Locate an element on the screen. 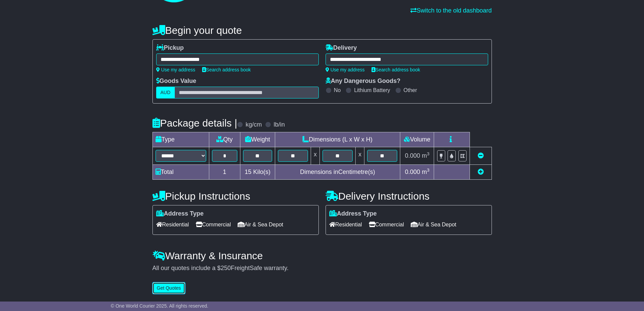 Image resolution: width=644 pixels, height=311 pixels. td: Type is located at coordinates (180, 140).